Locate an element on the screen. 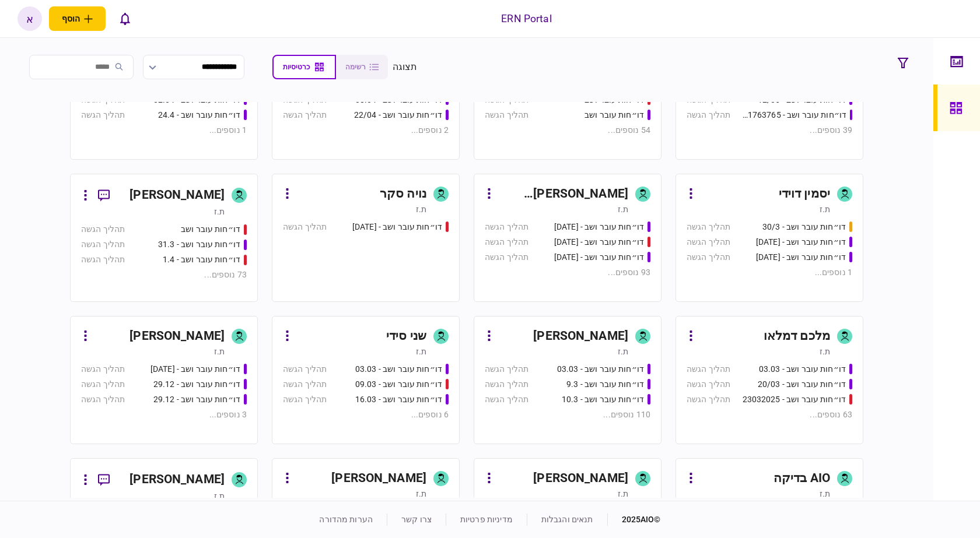  div: 63 נוספים ... is located at coordinates (769, 414).